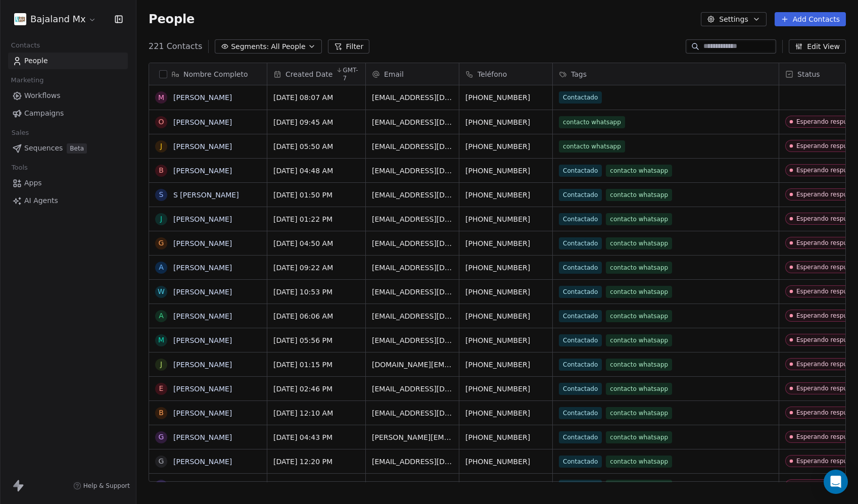 The image size is (858, 504). Describe the element at coordinates (44, 113) in the screenshot. I see `span: Campaigns` at that location.